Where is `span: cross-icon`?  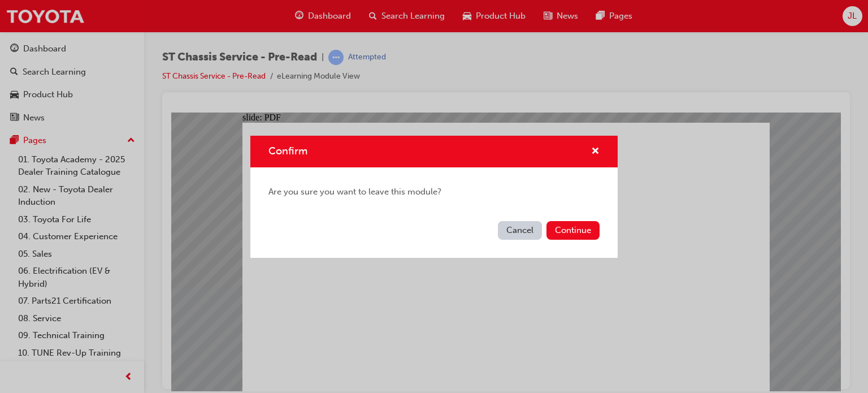 span: cross-icon is located at coordinates (596, 152).